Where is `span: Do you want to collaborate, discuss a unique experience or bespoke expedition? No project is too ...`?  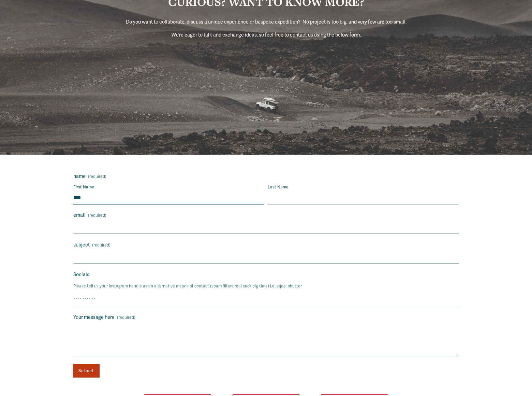
span: Do you want to collaborate, discuss a unique experience or bespoke expedition? No project is too ... is located at coordinates (266, 22).